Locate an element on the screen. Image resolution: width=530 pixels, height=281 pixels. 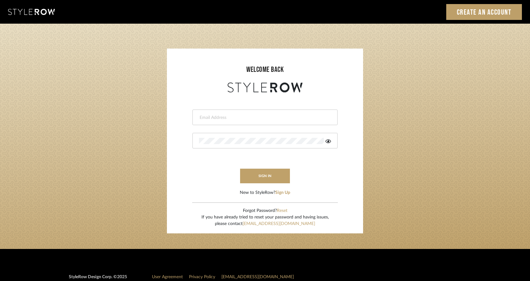
button: Sign Up is located at coordinates (283, 193).